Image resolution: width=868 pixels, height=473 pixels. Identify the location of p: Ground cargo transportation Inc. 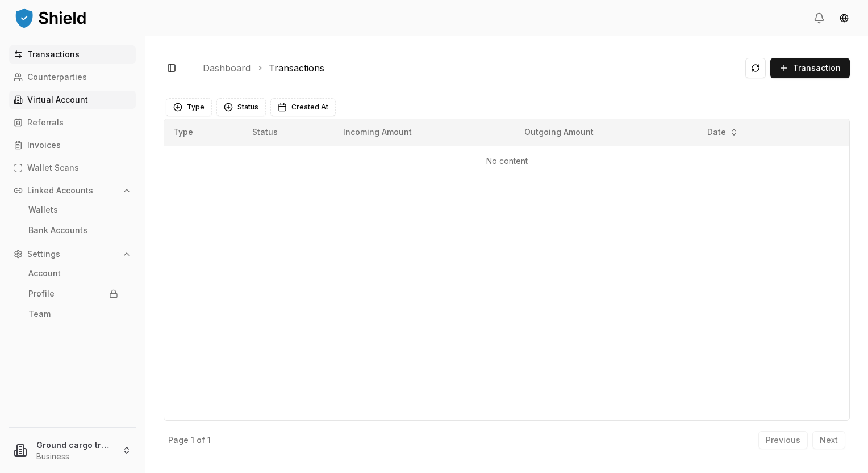
(75, 445).